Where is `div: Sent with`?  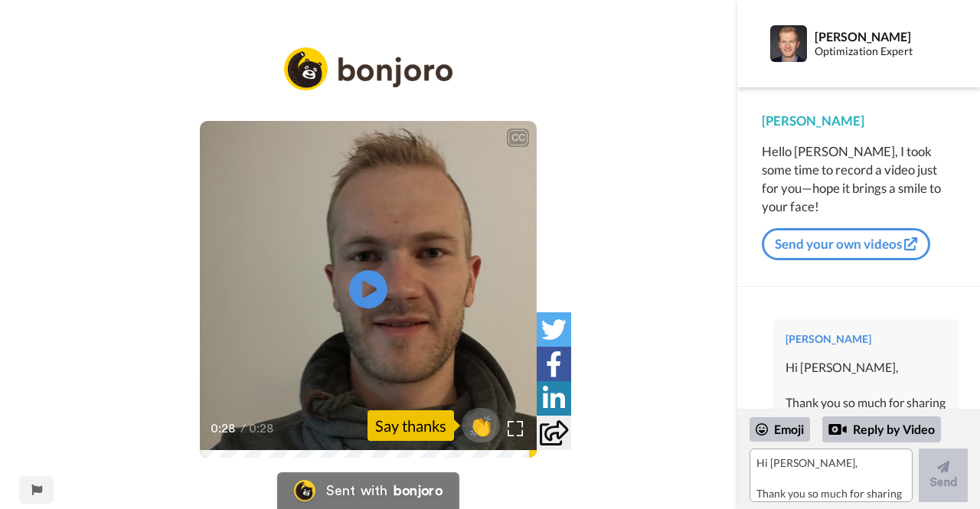 div: Sent with is located at coordinates (357, 490).